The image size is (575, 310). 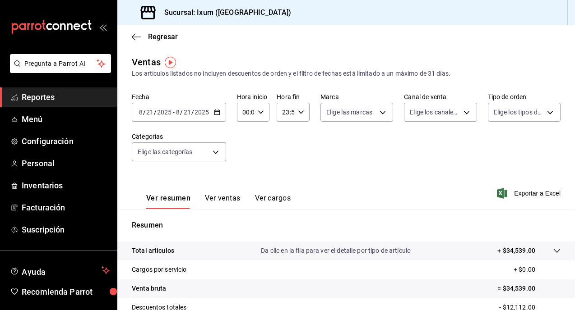 What do you see at coordinates (273, 202) in the screenshot?
I see `button: Ver cargos` at bounding box center [273, 202].